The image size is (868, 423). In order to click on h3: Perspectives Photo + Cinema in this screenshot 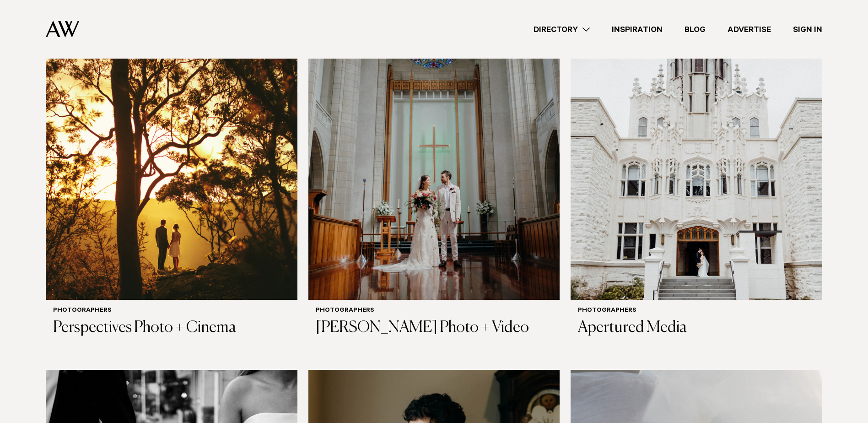, I will do `click(172, 328)`.